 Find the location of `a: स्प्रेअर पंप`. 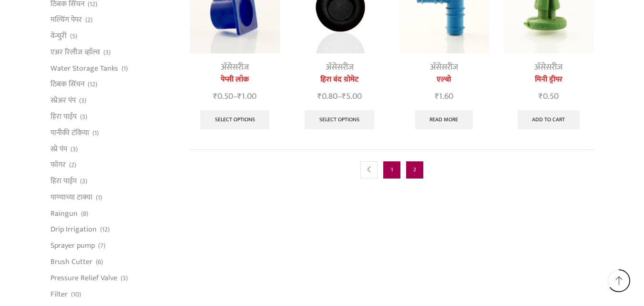

a: स्प्रेअर पंप is located at coordinates (63, 100).